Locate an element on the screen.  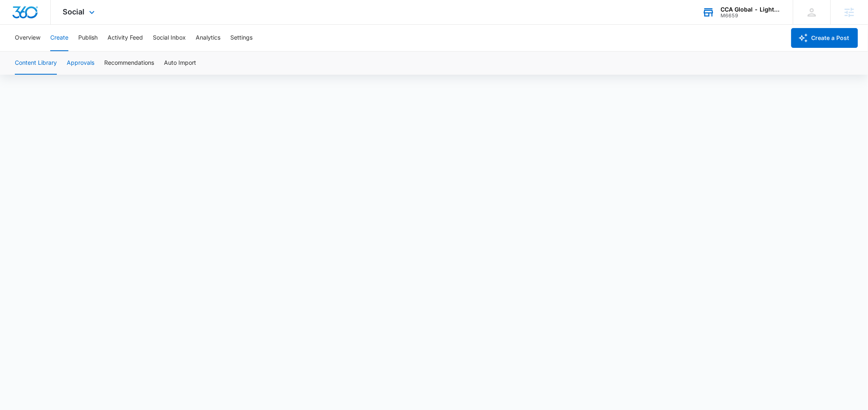
button: Activity Feed is located at coordinates (125, 38).